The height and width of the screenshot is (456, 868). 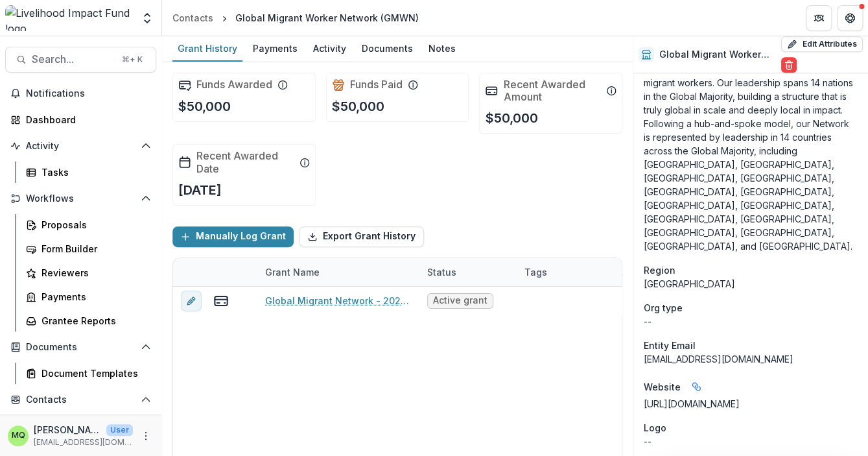 What do you see at coordinates (80, 400) in the screenshot?
I see `span: Contacts` at bounding box center [80, 400].